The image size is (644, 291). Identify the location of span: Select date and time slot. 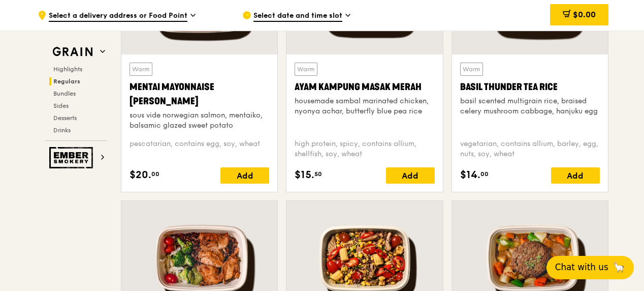
(297, 17).